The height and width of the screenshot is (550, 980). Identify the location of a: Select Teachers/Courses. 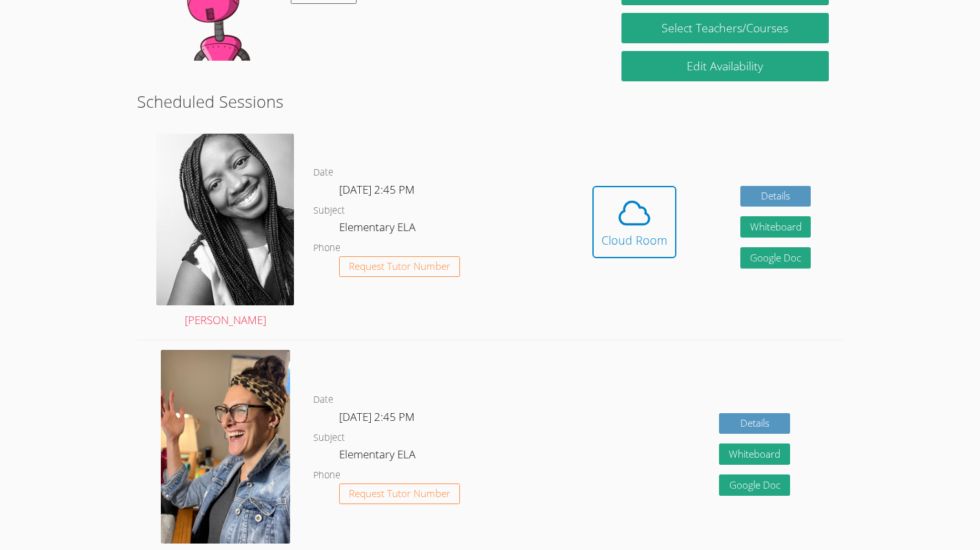
(725, 27).